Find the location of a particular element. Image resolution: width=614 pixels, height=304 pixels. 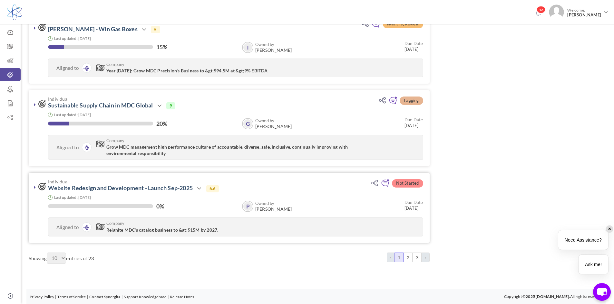

a: T is located at coordinates (247, 47).